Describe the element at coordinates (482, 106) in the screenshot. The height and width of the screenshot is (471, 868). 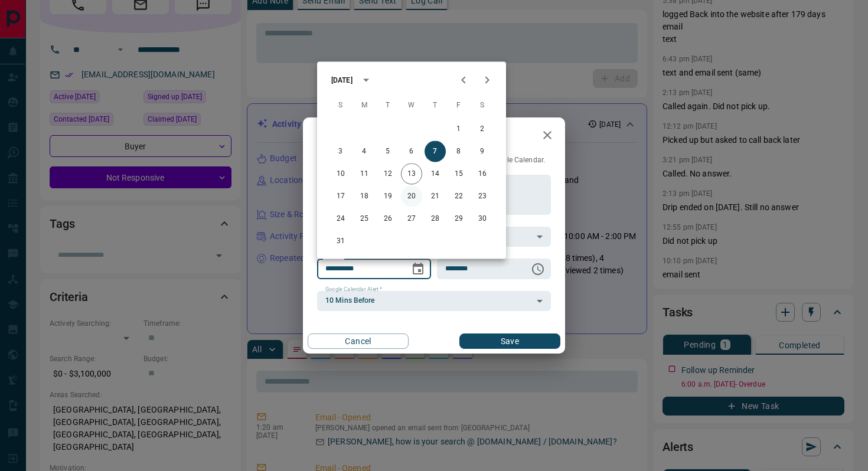
I see `span: Saturday` at that location.